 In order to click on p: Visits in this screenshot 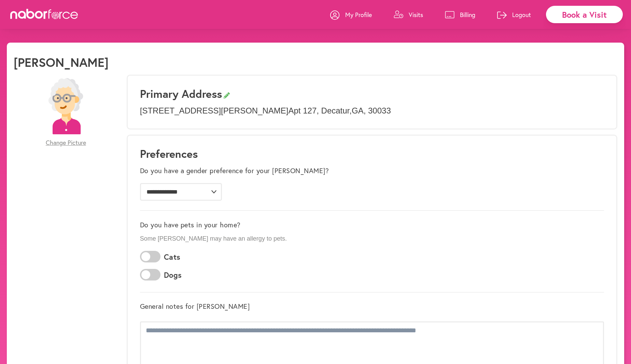, I will do `click(416, 15)`.